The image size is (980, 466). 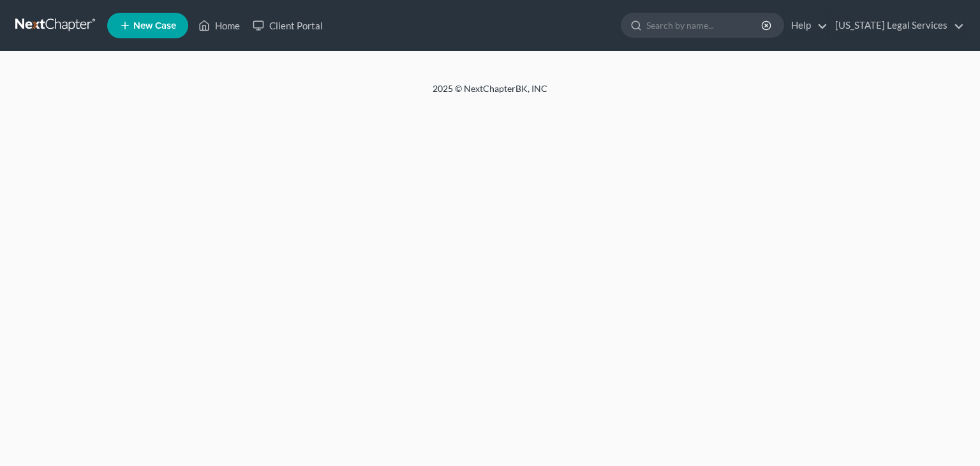 What do you see at coordinates (705, 25) in the screenshot?
I see `input: Search by name...` at bounding box center [705, 25].